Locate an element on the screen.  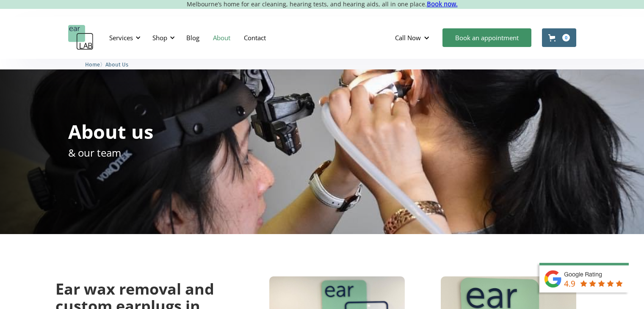
p: & our team is located at coordinates (94, 152).